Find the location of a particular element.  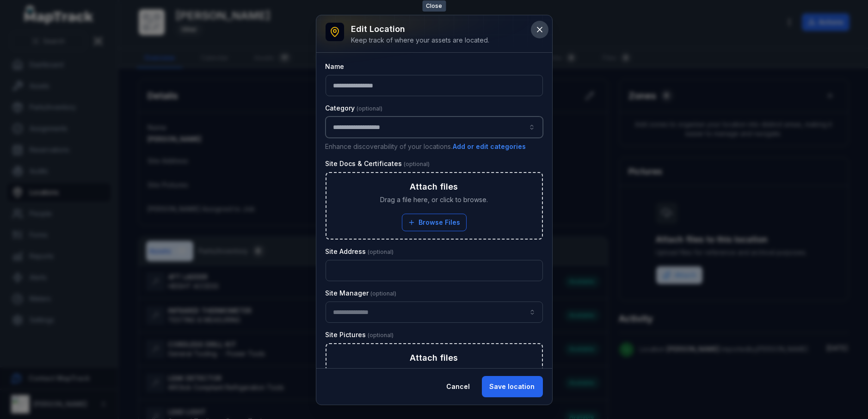

label: Site Address is located at coordinates (359, 252).